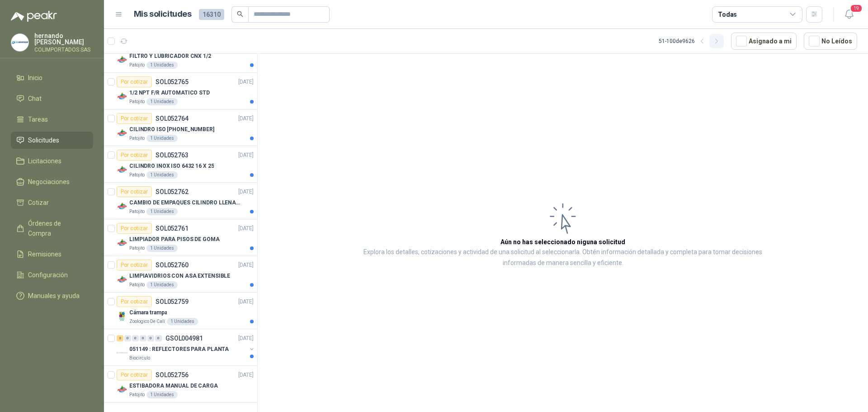 This screenshot has width=868, height=412. Describe the element at coordinates (56, 228) in the screenshot. I see `span: Órdenes de Compra` at that location.